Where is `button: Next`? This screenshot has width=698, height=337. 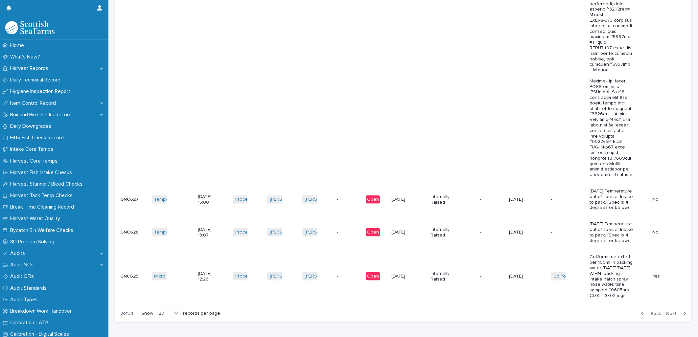
button: Next is located at coordinates (677, 314).